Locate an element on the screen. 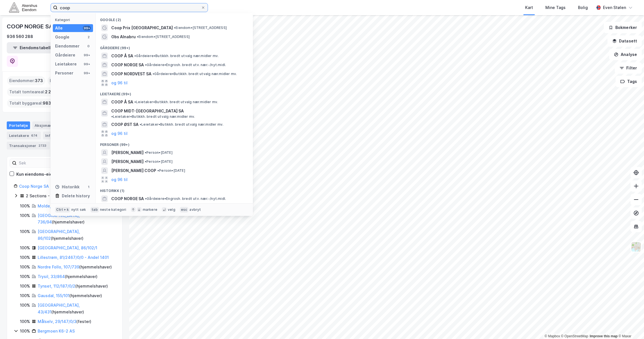  div: Personer (99+) is located at coordinates (174, 143).